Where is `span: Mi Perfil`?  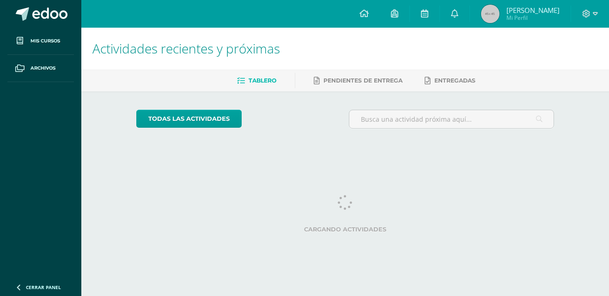
span: Mi Perfil is located at coordinates (532, 18).